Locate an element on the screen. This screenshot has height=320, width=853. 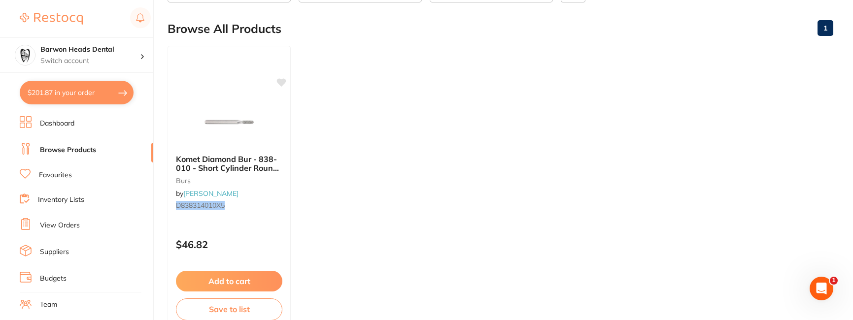
a: Suppliers is located at coordinates (54, 252).